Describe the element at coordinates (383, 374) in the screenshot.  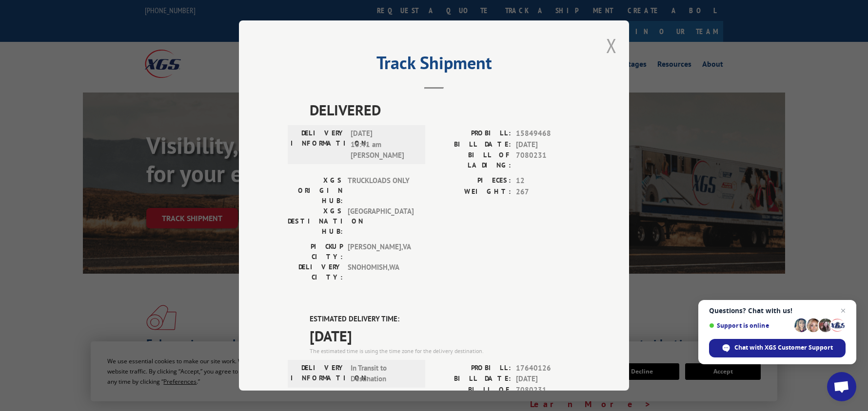
I see `span: In Transit to Destination` at that location.